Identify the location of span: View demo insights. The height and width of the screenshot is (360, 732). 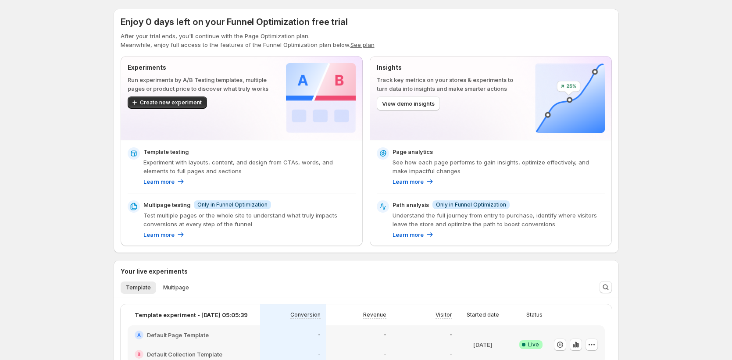
(408, 103).